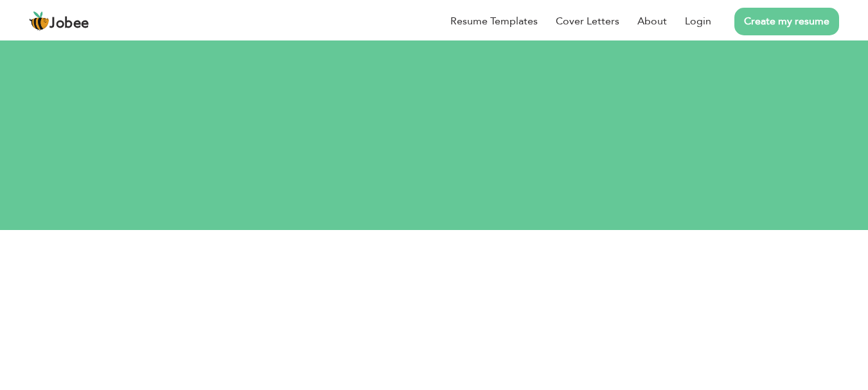 The width and height of the screenshot is (868, 390). What do you see at coordinates (59, 21) in the screenshot?
I see `a: Jobee` at bounding box center [59, 21].